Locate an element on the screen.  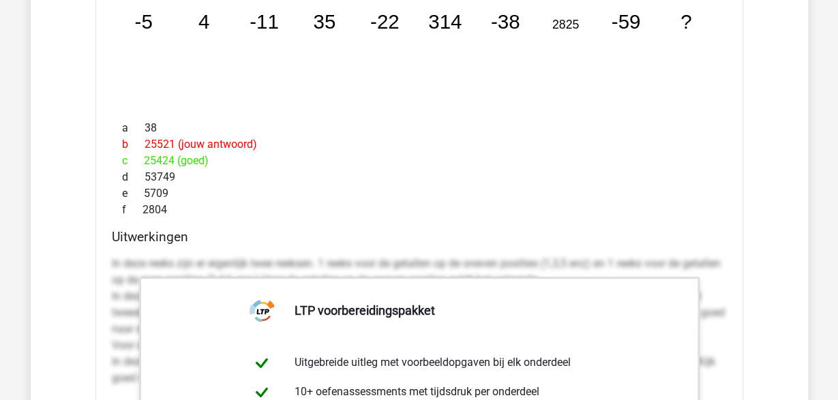
tspan: -22 is located at coordinates (385, 20).